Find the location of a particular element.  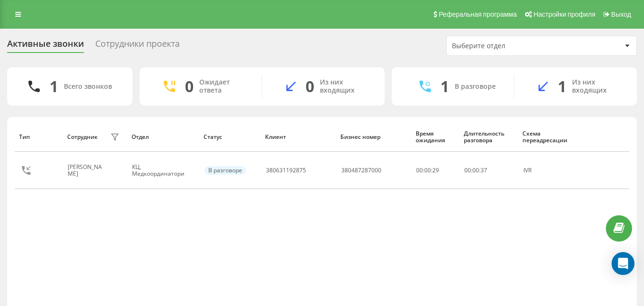

span: 37 is located at coordinates (484, 170).